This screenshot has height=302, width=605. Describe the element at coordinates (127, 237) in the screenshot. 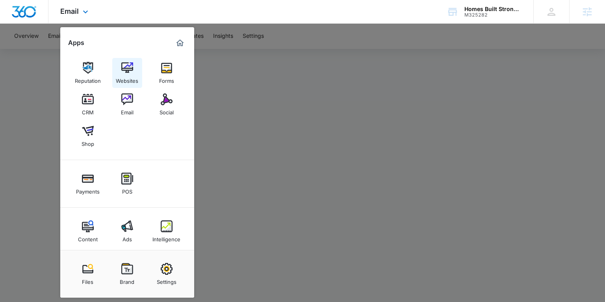

I see `div: Ads` at that location.